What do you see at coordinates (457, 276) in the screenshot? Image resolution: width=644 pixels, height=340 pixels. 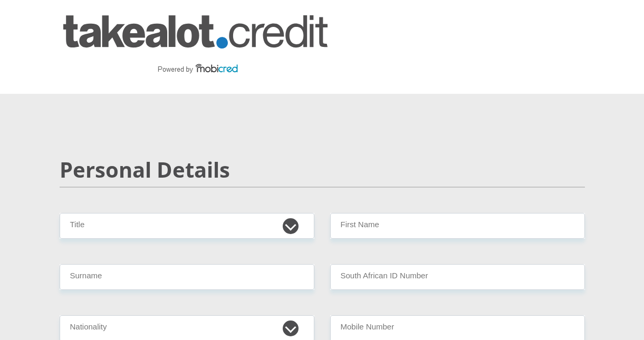 I see `input: ID Number` at bounding box center [457, 276].